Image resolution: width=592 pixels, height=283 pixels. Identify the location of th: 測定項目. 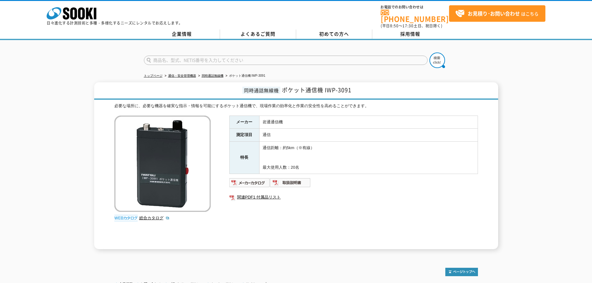
(244, 135).